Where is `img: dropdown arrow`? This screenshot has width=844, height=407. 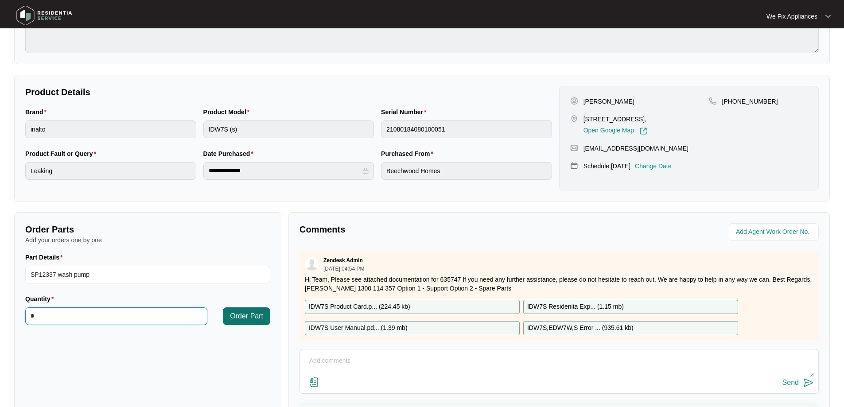
img: dropdown arrow is located at coordinates (828, 16).